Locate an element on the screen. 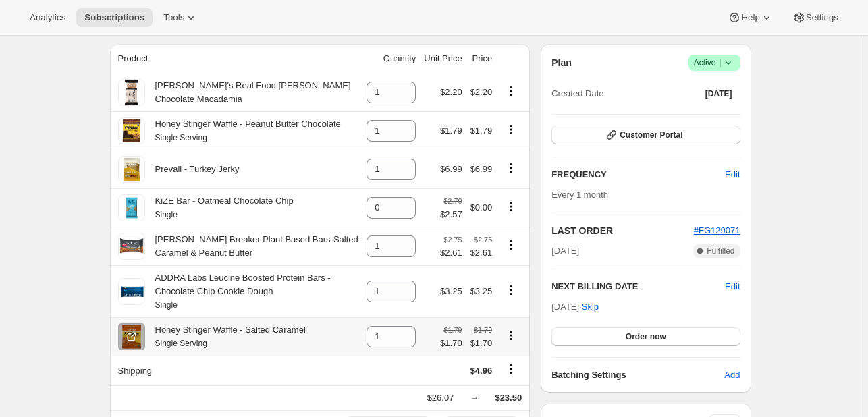 The height and width of the screenshot is (417, 868). a: #FG129071 is located at coordinates (716, 231).